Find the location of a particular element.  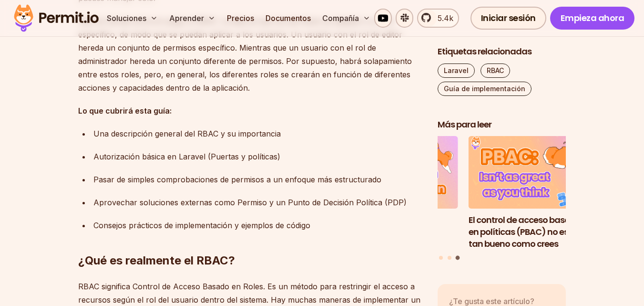

font: Más para leer is located at coordinates (464, 124).